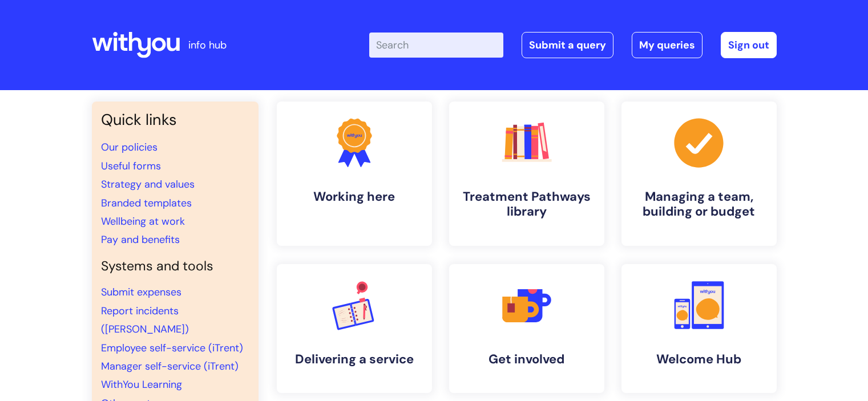 Image resolution: width=868 pixels, height=401 pixels. Describe the element at coordinates (667, 45) in the screenshot. I see `a: My queries` at that location.